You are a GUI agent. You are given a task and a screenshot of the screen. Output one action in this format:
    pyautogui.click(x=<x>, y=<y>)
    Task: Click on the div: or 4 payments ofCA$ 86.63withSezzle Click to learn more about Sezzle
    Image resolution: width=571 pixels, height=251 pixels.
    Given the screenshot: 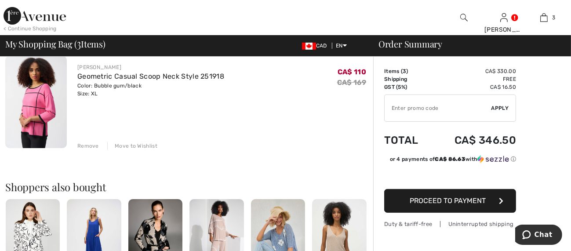 What is the action you would take?
    pyautogui.click(x=450, y=160)
    